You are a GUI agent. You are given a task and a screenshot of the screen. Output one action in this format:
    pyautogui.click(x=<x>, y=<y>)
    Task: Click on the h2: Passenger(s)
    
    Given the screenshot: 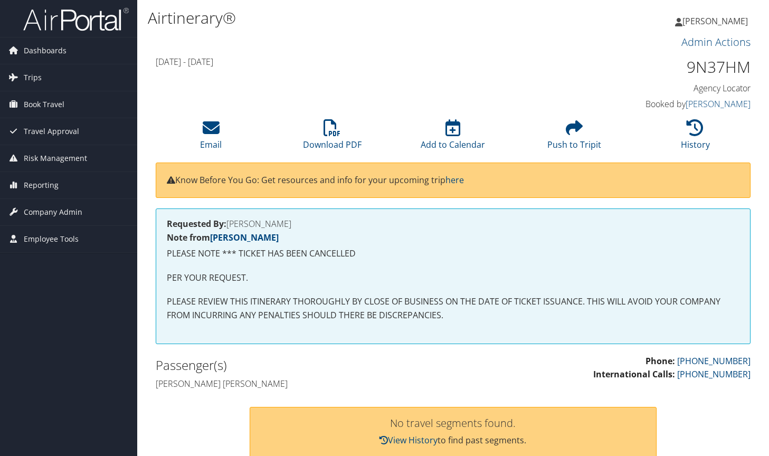 What is the action you would take?
    pyautogui.click(x=300, y=365)
    